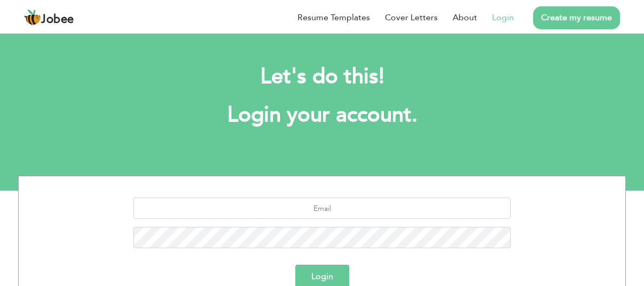 This screenshot has width=644, height=286. Describe the element at coordinates (465, 18) in the screenshot. I see `a: About` at that location.